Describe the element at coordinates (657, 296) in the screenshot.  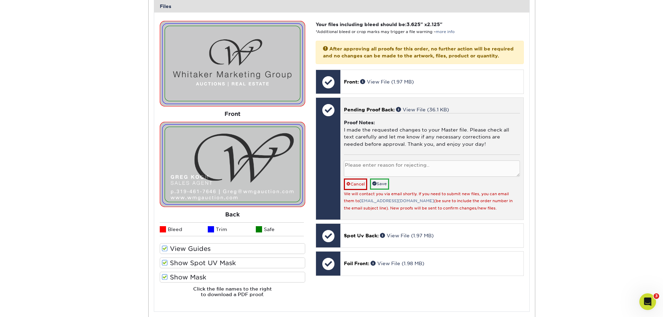
I see `span: 3` at that location.